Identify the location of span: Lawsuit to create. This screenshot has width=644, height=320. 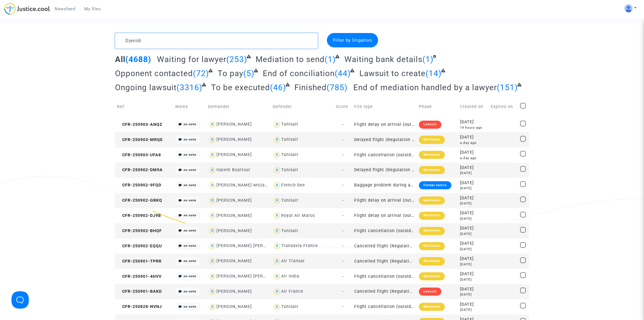
(392, 73).